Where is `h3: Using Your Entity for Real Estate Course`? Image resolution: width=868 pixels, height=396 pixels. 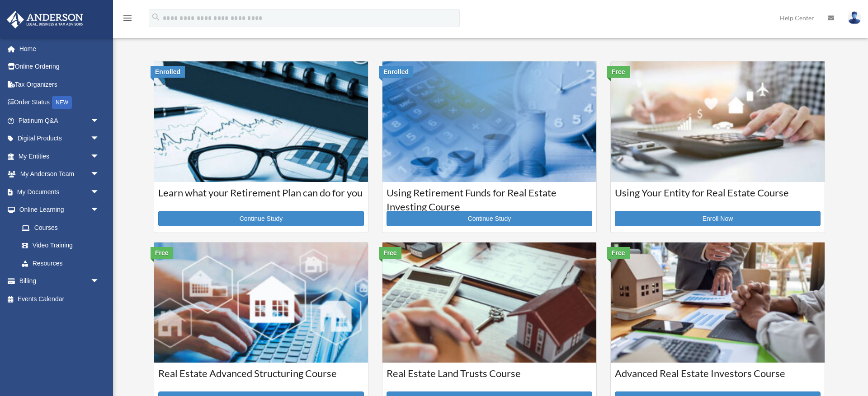 h3: Using Your Entity for Real Estate Course is located at coordinates (717, 197).